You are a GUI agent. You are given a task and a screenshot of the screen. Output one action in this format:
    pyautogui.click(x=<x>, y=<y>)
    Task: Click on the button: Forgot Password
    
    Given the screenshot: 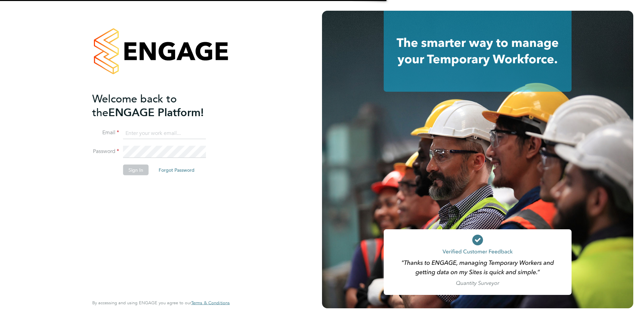 What is the action you would take?
    pyautogui.click(x=176, y=170)
    